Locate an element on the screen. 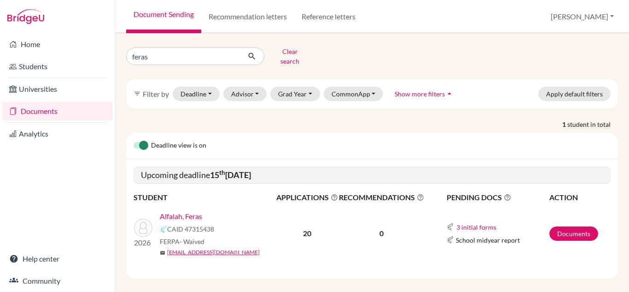 The image size is (629, 292). button: CommonApp is located at coordinates (354, 94).